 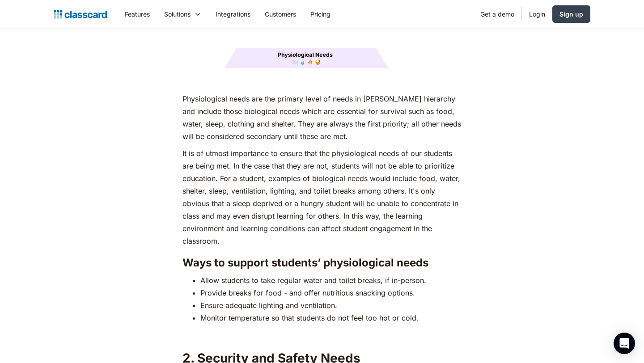 I want to click on li: Allow students to take regular water and toilet breaks, if in-person., so click(x=330, y=280).